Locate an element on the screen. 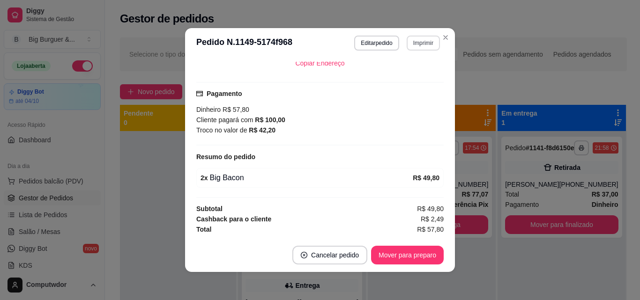 The width and height of the screenshot is (640, 300). span: Dinheiro is located at coordinates (209, 110).